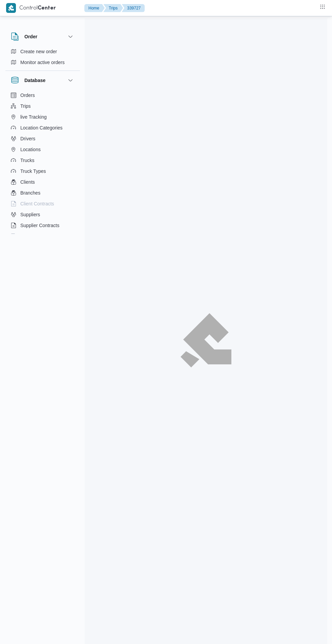  Describe the element at coordinates (38, 51) in the screenshot. I see `span: Create new order` at that location.